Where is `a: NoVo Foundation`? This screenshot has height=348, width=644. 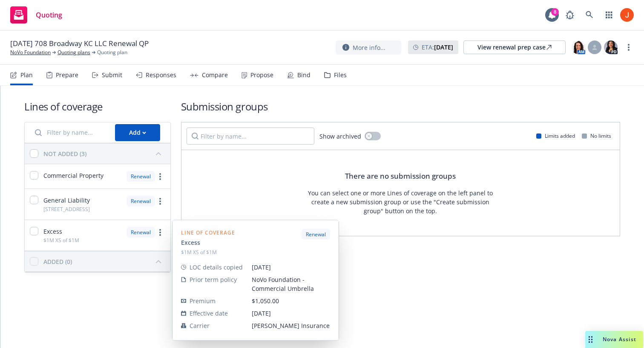
a: NoVo Foundation is located at coordinates (31, 52).